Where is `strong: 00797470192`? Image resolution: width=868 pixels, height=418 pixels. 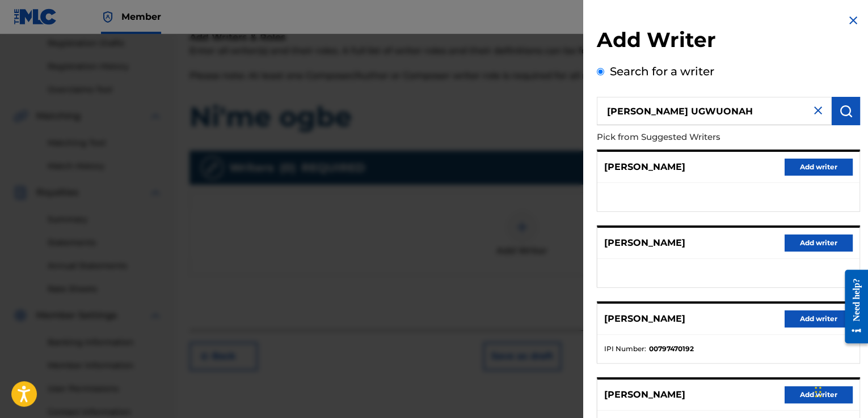
strong: 00797470192 is located at coordinates (671, 349).